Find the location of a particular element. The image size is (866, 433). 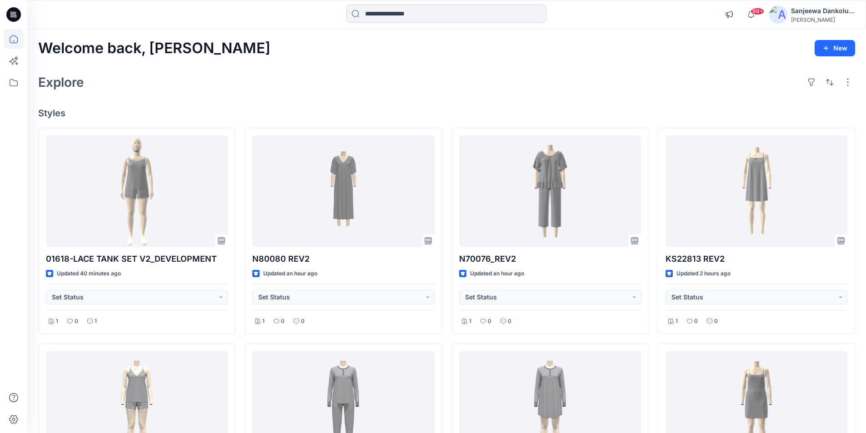

p: Updated 2 hours ago is located at coordinates (703, 274).